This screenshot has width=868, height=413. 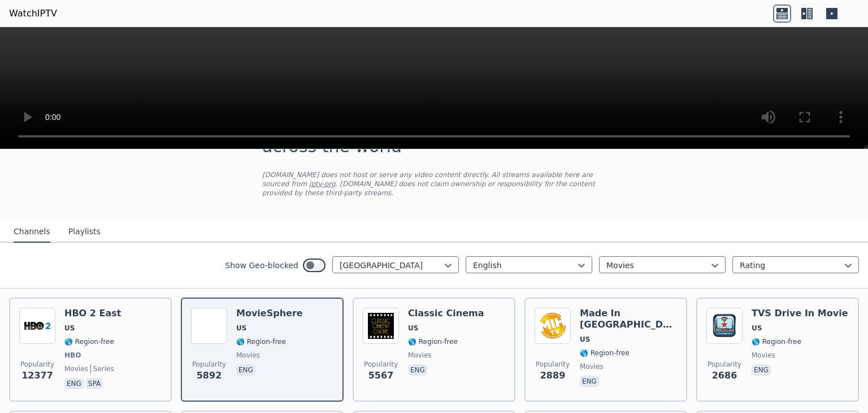 What do you see at coordinates (322, 184) in the screenshot?
I see `a: iptv-org` at bounding box center [322, 184].